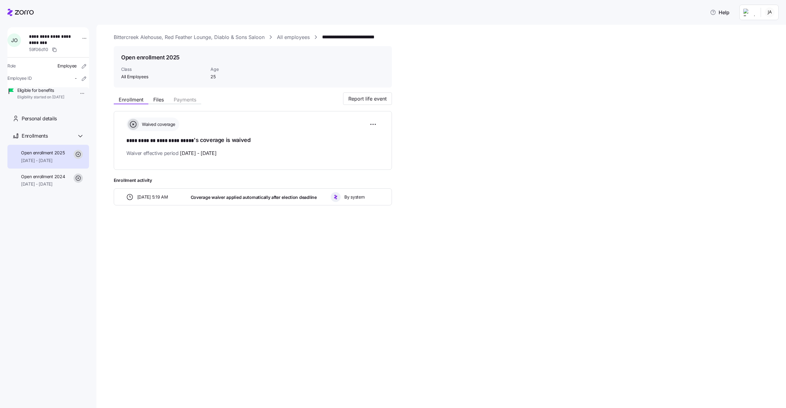 The height and width of the screenshot is (408, 786). What do you see at coordinates (241, 69) in the screenshot?
I see `span: Age` at bounding box center [241, 69].